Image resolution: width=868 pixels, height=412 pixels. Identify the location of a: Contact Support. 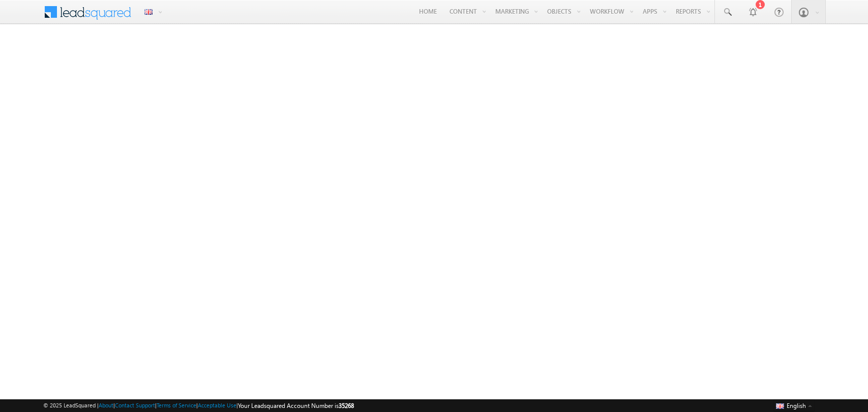
(135, 405).